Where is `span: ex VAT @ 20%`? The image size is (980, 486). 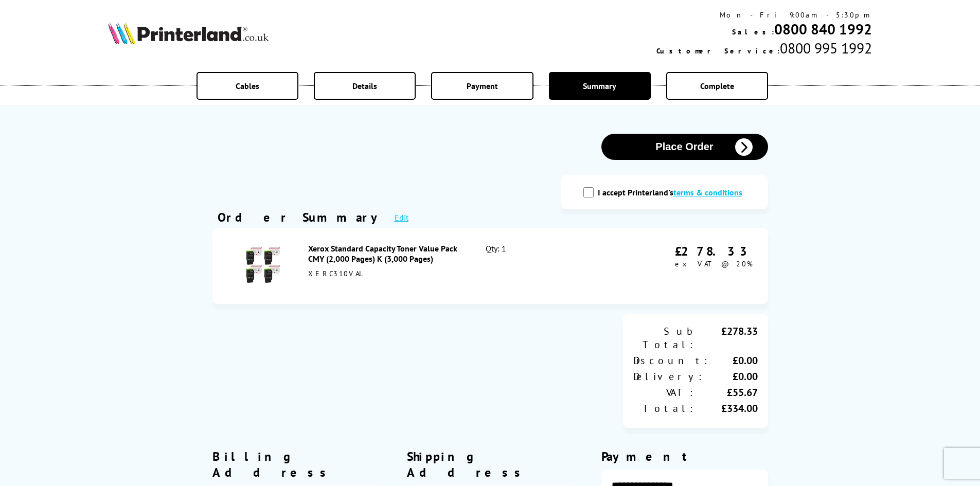
span: ex VAT @ 20% is located at coordinates (714, 263).